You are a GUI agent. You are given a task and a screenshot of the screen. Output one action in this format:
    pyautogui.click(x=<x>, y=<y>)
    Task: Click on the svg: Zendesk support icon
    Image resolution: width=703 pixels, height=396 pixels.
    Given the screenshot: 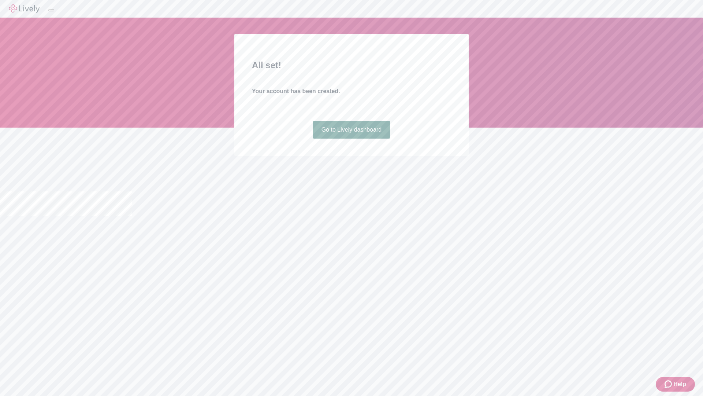 What is the action you would take?
    pyautogui.click(x=669, y=384)
    